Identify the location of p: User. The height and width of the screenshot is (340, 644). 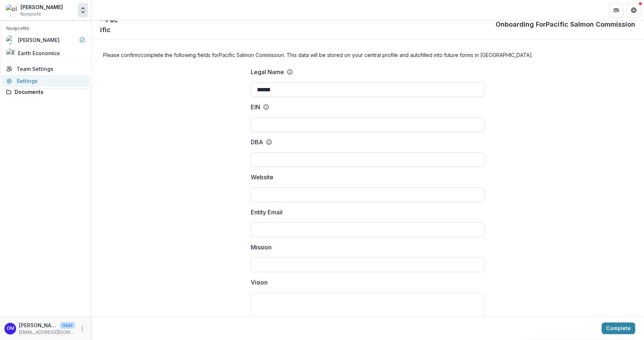
(67, 326).